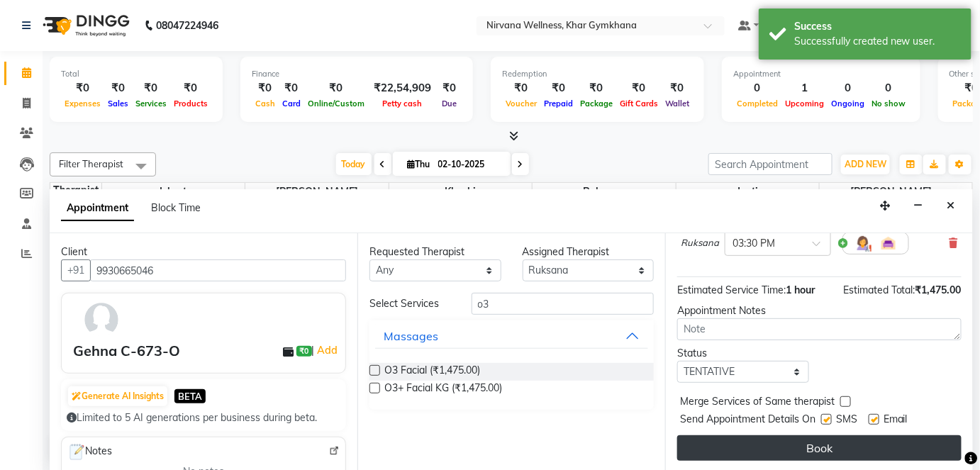  I want to click on div: Assigned Therapist, so click(589, 252).